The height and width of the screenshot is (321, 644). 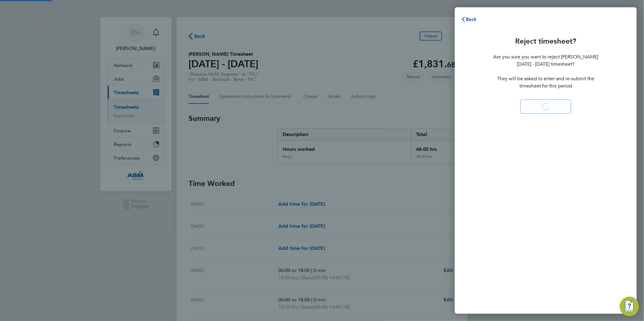 I want to click on h3: Reject timesheet?, so click(x=546, y=41).